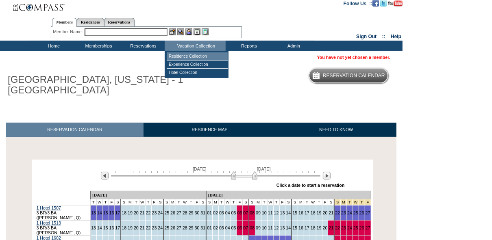 The image size is (492, 240). I want to click on a: 12, so click(277, 213).